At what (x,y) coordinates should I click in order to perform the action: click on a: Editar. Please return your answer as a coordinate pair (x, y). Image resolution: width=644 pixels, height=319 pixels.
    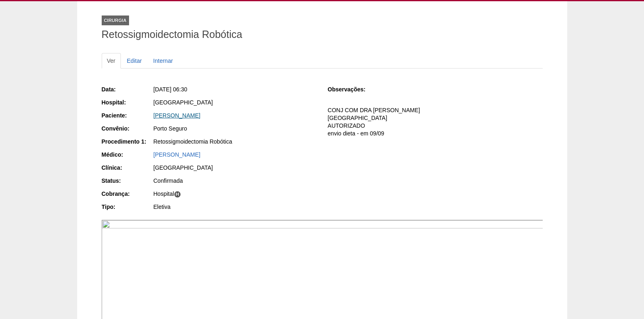
    Looking at the image, I should click on (134, 61).